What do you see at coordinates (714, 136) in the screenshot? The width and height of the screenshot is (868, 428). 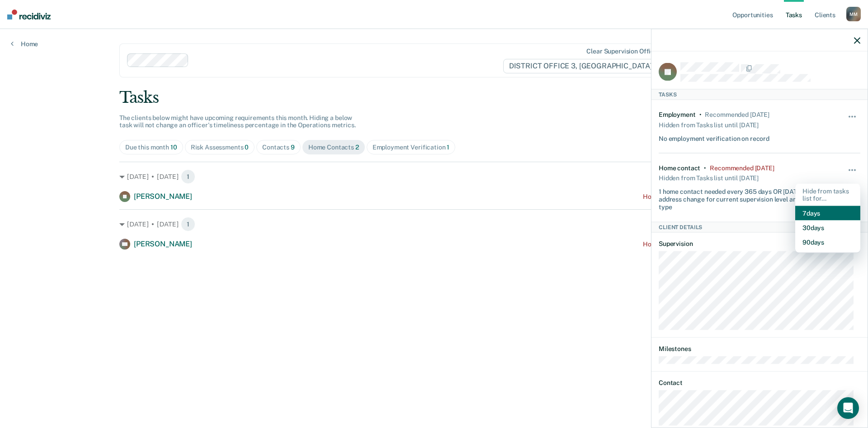 I see `div: No employment verification on record` at bounding box center [714, 136].